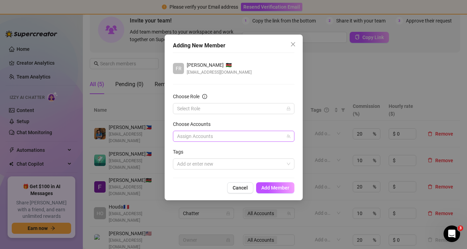  Describe the element at coordinates (293, 44) in the screenshot. I see `span: Close` at that location.